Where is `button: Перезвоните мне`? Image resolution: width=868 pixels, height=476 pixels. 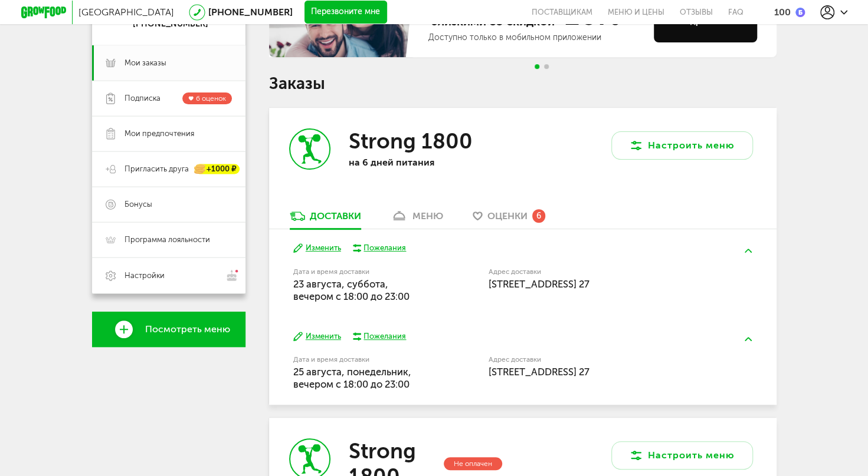
button: Перезвоните мне is located at coordinates (346, 12).